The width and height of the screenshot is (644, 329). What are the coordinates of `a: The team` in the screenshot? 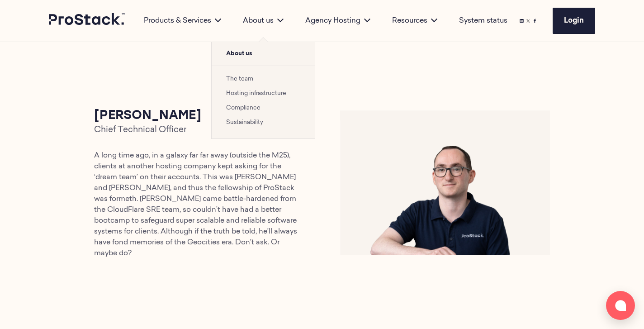 It's located at (240, 78).